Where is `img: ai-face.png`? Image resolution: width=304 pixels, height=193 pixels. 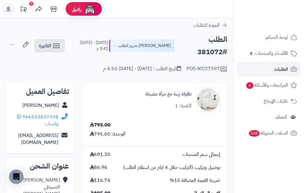
img: ai-face.png is located at coordinates (90, 9).